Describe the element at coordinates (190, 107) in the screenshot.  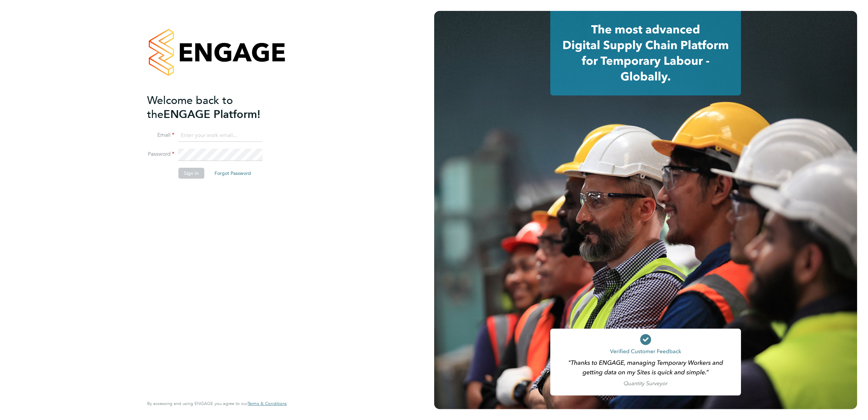
I see `span: Welcome back to the` at that location.